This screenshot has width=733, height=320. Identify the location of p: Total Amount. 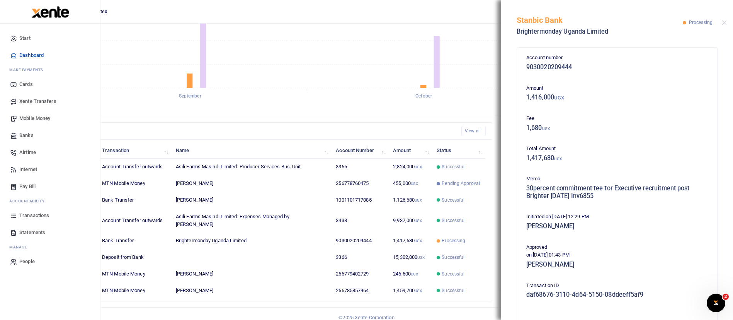
(617, 148).